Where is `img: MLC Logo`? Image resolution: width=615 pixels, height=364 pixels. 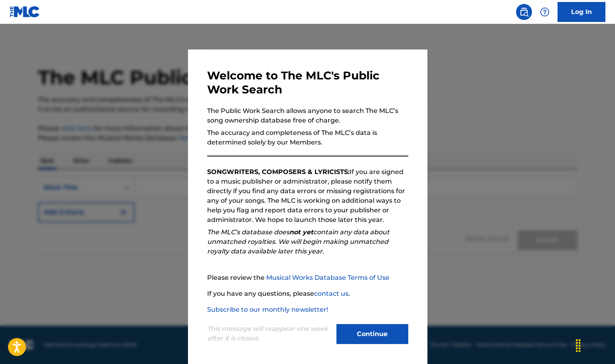
img: MLC Logo is located at coordinates (25, 11).